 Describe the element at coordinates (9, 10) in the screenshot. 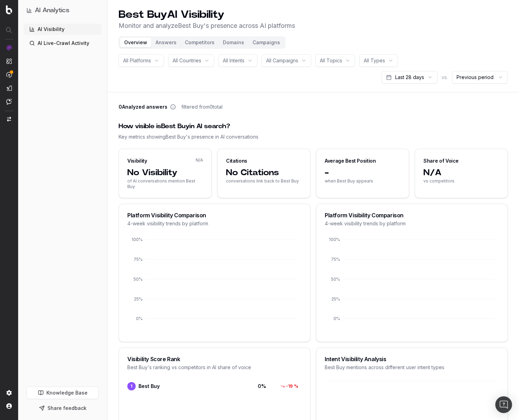

I see `img: Botify logo` at that location.